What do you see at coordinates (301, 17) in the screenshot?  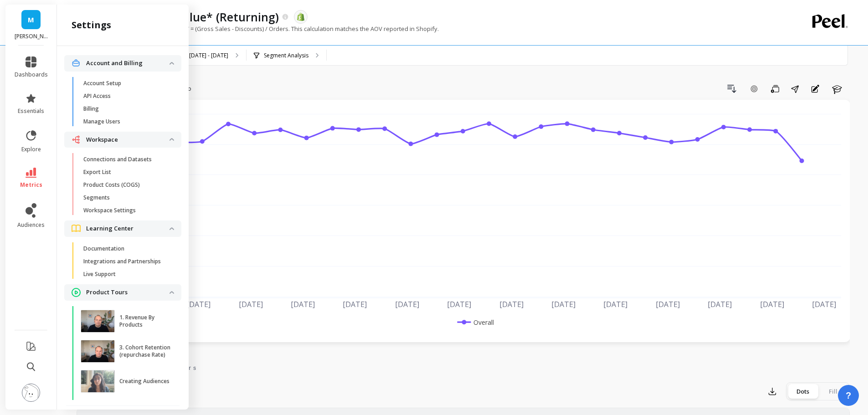 I see `img: api.shopify.svg` at bounding box center [301, 17].